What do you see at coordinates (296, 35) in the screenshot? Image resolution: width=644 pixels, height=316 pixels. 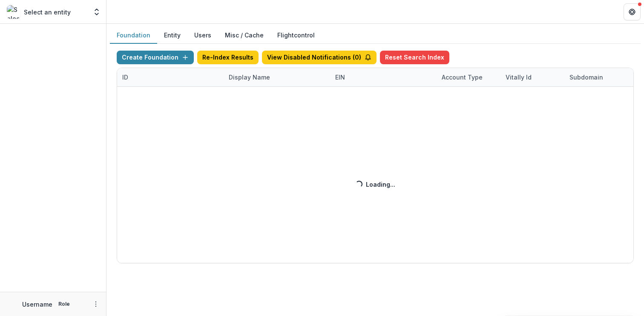 I see `a: Flightcontrol` at bounding box center [296, 35].